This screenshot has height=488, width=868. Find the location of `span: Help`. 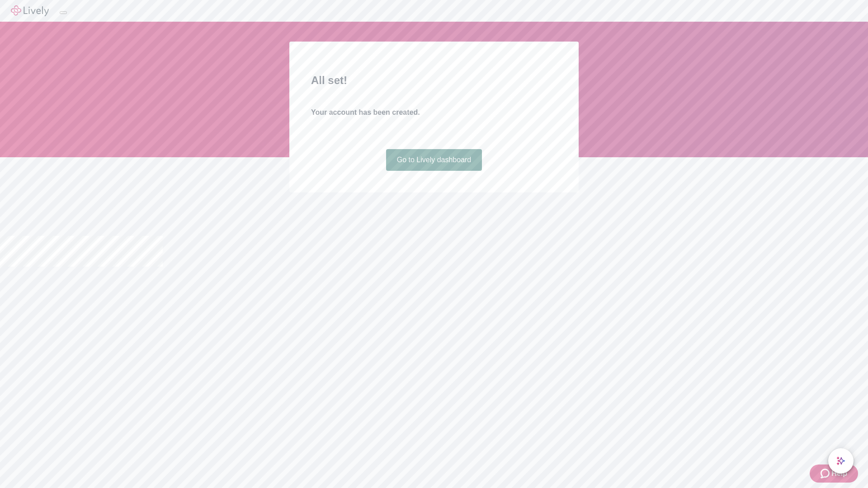

span: Help is located at coordinates (839, 473).